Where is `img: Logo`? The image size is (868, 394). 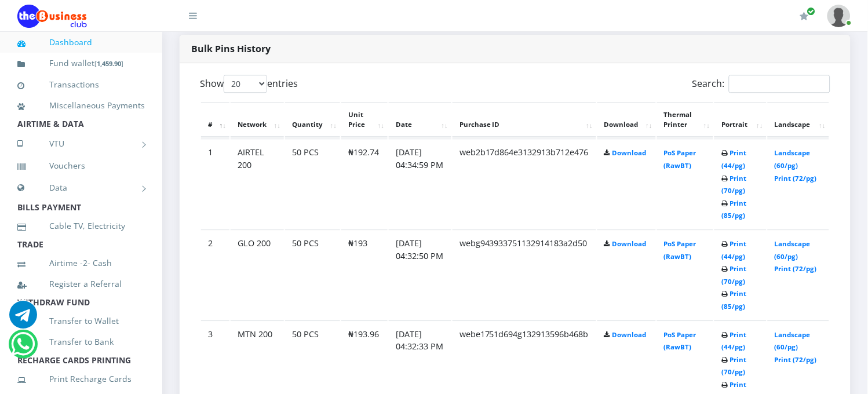
img: Logo is located at coordinates (52, 16).